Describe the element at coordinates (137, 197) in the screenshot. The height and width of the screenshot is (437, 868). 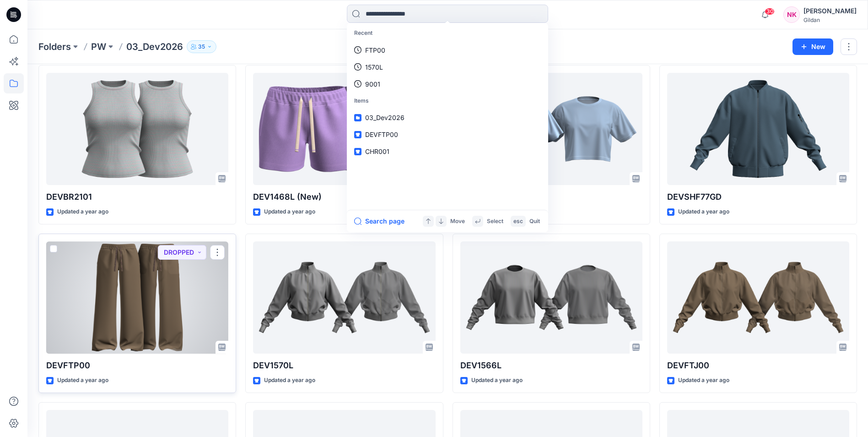
I see `p: DEVBR2101` at that location.